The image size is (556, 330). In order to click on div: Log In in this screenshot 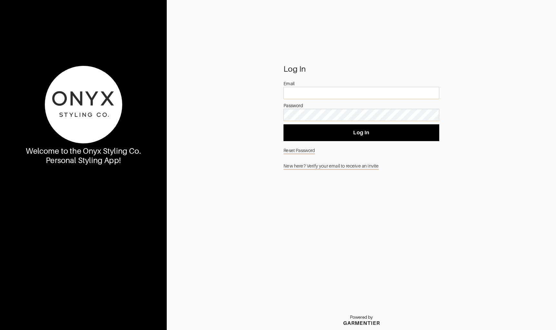, I will do `click(361, 69)`.